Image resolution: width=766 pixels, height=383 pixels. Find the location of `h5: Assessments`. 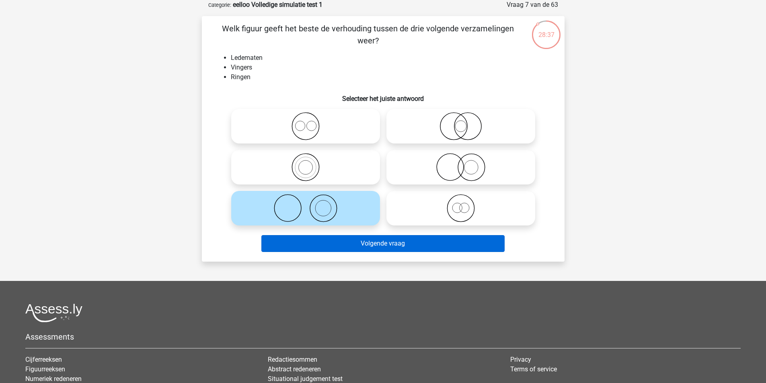

h5: Assessments is located at coordinates (383, 337).